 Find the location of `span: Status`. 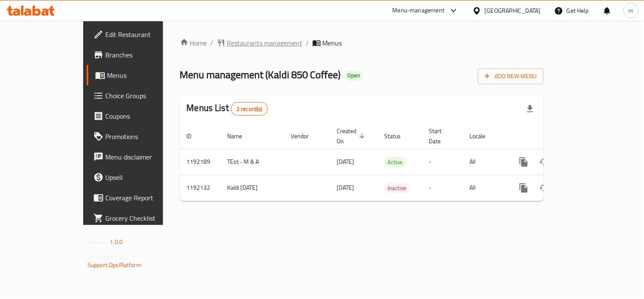

span: Status is located at coordinates (398, 136).